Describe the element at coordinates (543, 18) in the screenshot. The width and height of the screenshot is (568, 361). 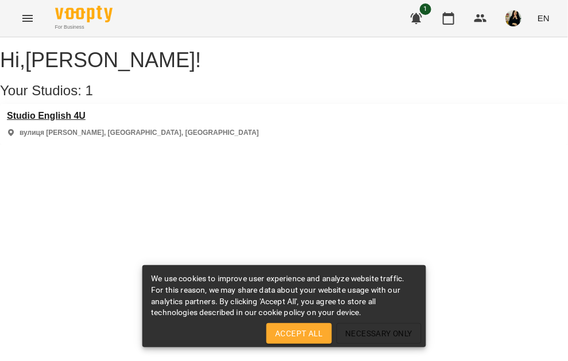
I see `span: EN` at that location.